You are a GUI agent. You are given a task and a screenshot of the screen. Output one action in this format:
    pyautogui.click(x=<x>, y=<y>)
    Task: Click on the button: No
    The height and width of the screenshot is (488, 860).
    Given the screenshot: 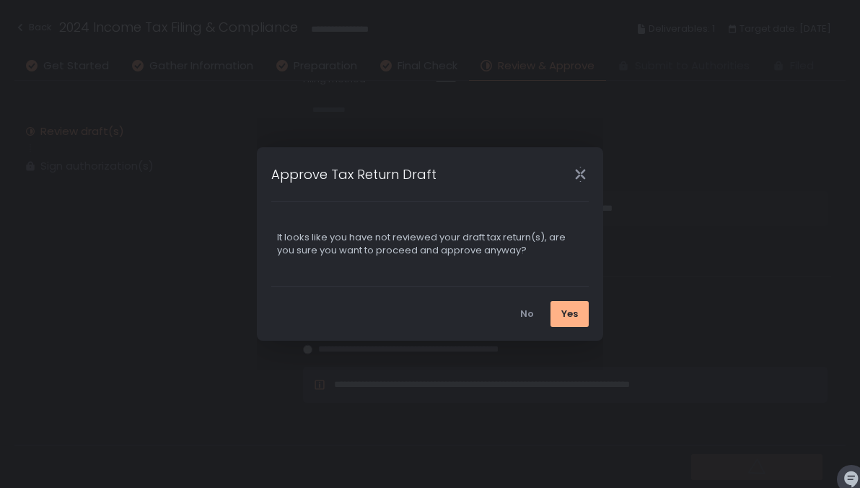 What is the action you would take?
    pyautogui.click(x=527, y=314)
    